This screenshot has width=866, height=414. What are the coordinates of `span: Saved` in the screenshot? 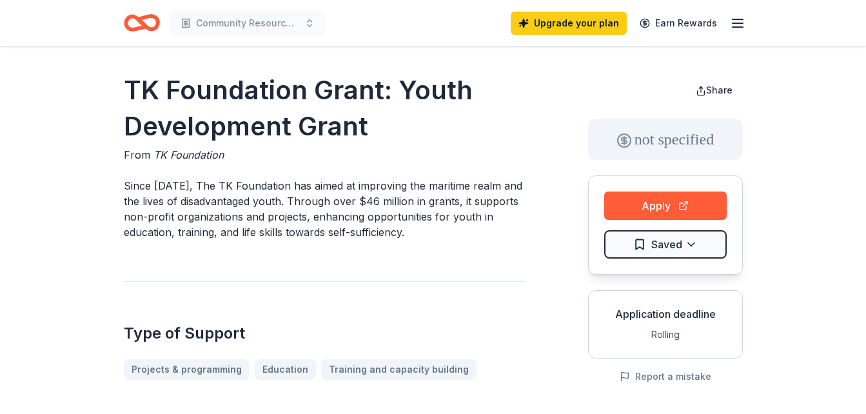 It's located at (667, 244).